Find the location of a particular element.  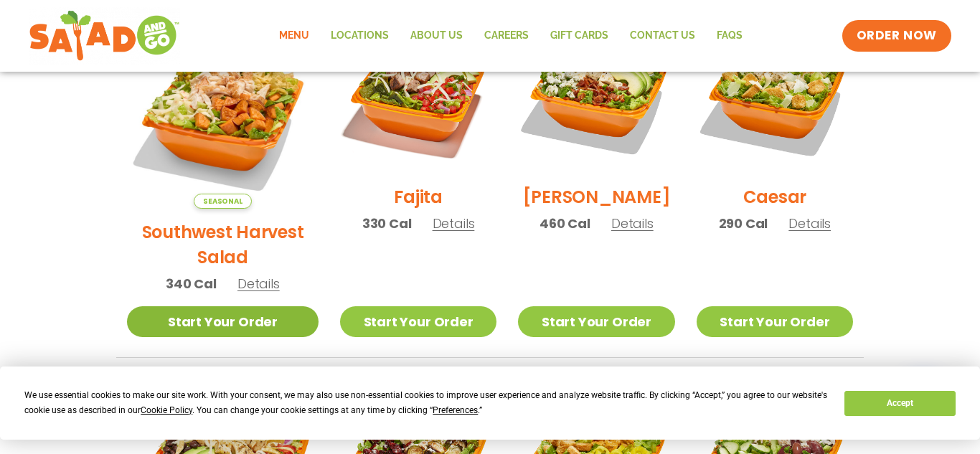

h2: Southwest Harvest Salad is located at coordinates (222, 244).